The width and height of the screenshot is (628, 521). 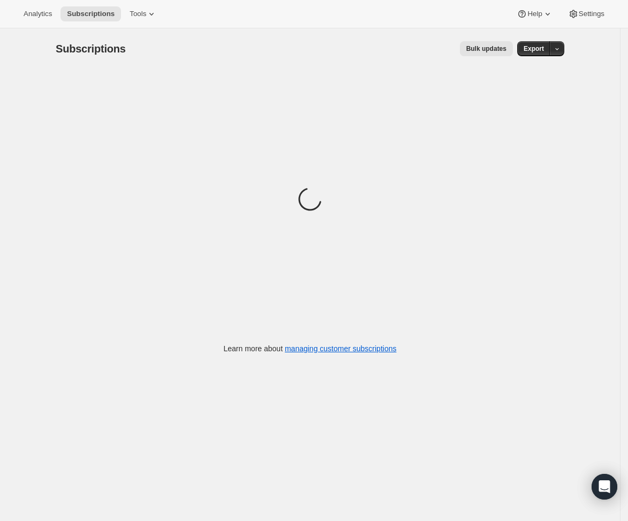 What do you see at coordinates (533, 49) in the screenshot?
I see `span: Export` at bounding box center [533, 49].